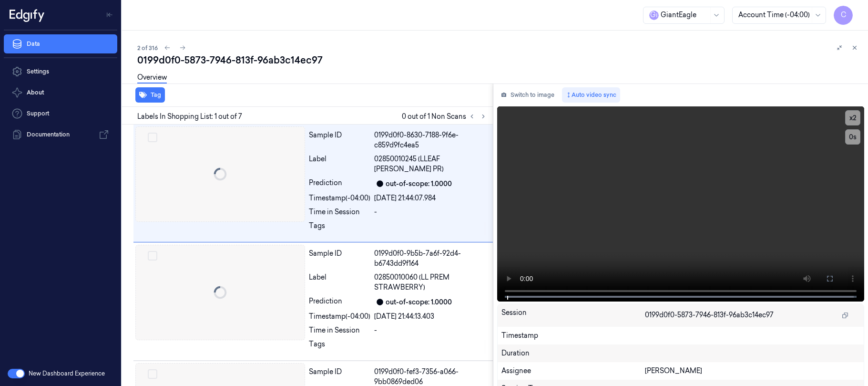 The width and height of the screenshot is (868, 386). I want to click on button: Auto video sync, so click(591, 95).